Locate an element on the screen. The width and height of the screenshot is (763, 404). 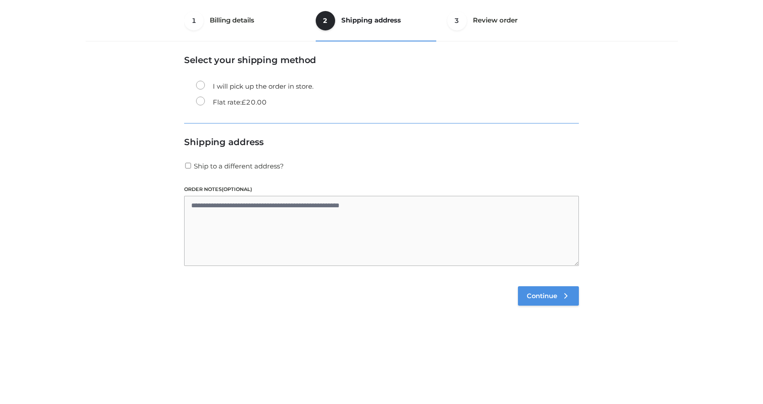
label: Flat rate: is located at coordinates (231, 102).